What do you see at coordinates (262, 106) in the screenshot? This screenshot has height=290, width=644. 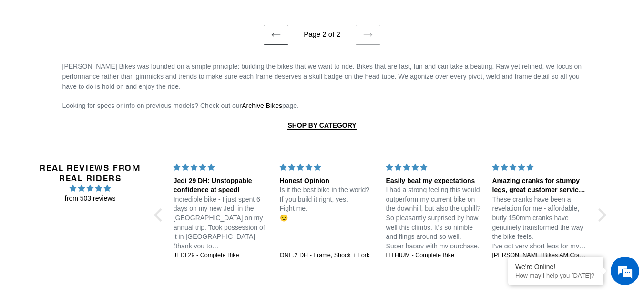 I see `a: Archive Bikes` at bounding box center [262, 106].